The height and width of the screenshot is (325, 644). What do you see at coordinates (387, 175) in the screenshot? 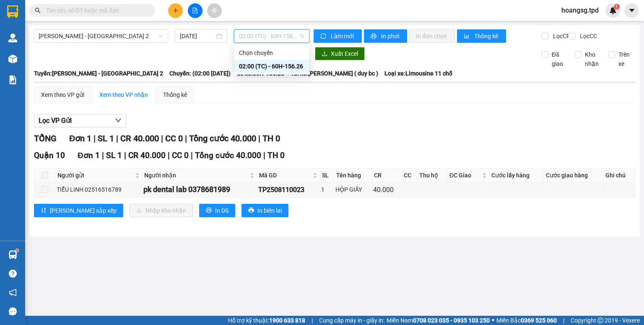
I see `th: CR` at bounding box center [387, 175].